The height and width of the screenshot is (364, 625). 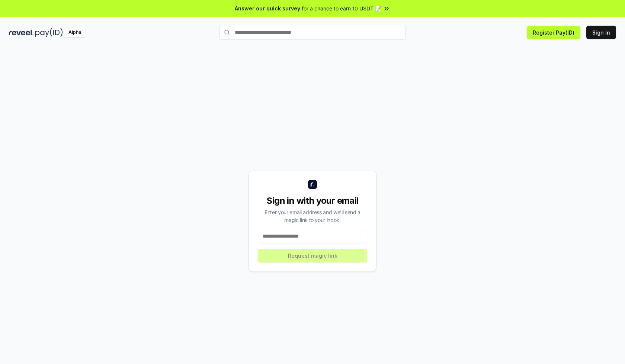 I want to click on button: Register Pay(ID), so click(x=554, y=32).